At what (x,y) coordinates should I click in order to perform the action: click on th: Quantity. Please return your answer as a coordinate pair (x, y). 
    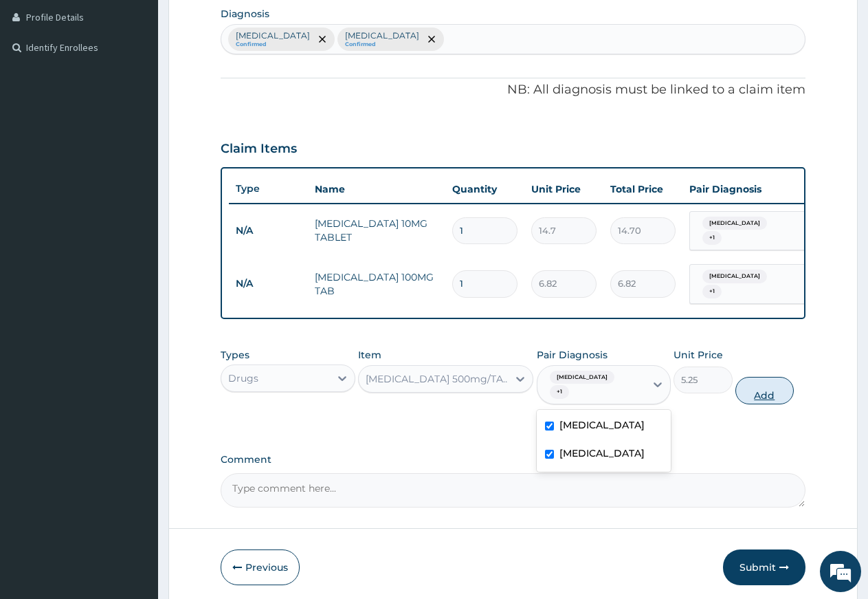
    Looking at the image, I should click on (484, 189).